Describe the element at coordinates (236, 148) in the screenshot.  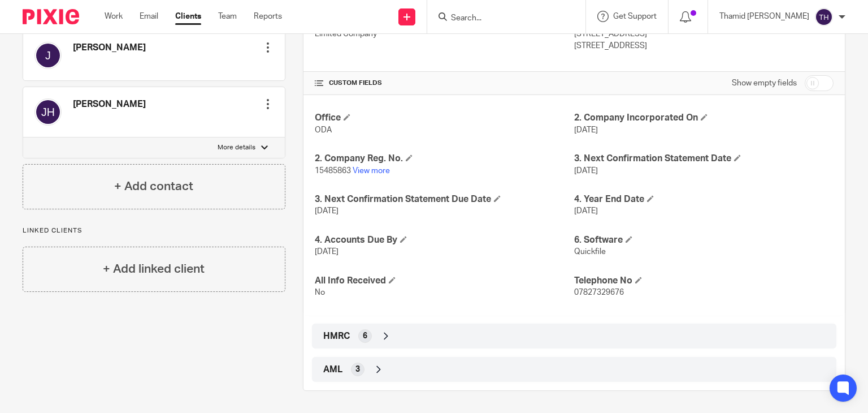
I see `p: More details` at that location.